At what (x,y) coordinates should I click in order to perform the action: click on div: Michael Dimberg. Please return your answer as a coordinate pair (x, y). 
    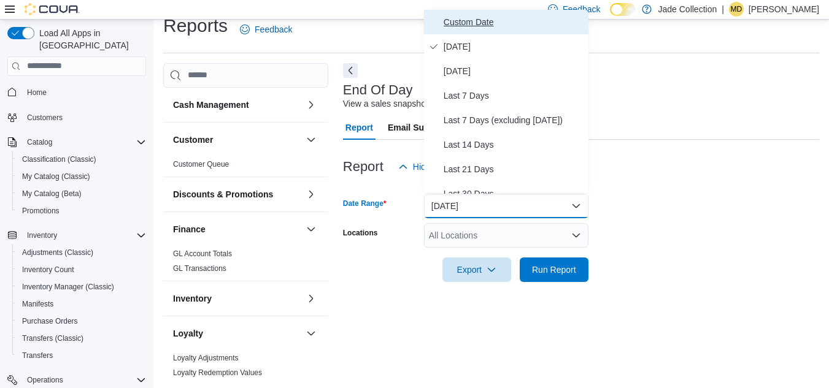
    Looking at the image, I should click on (736, 9).